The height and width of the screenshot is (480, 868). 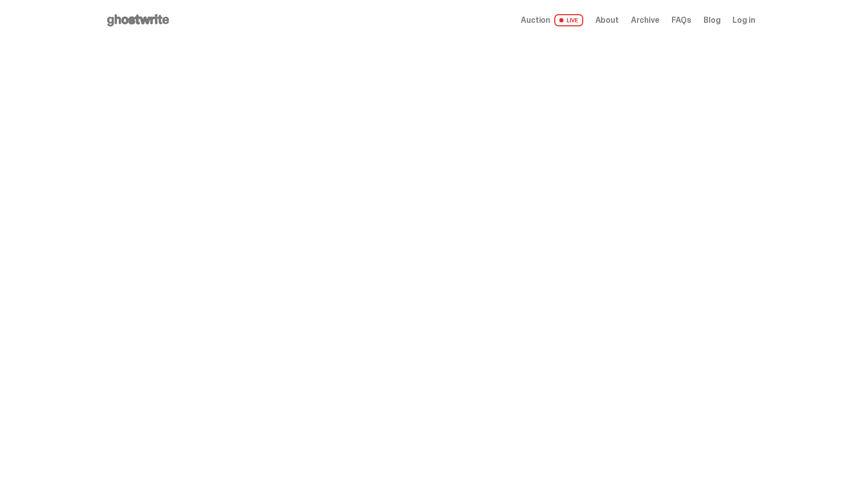 What do you see at coordinates (681, 20) in the screenshot?
I see `span: FAQs` at bounding box center [681, 20].